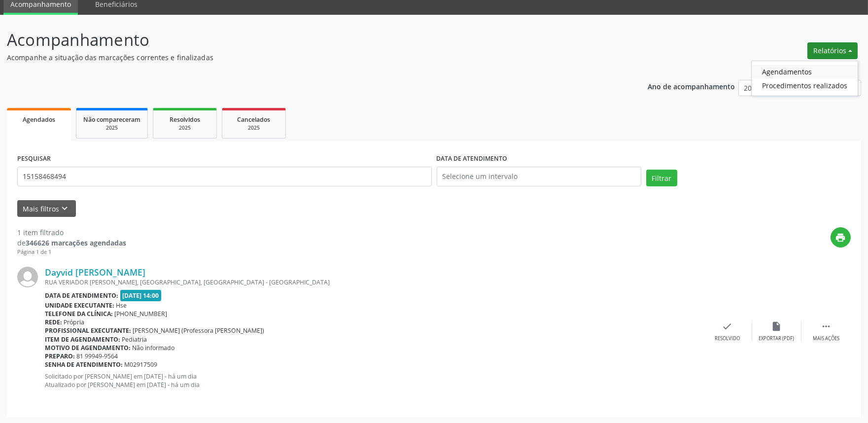 The width and height of the screenshot is (868, 423). Describe the element at coordinates (185, 119) in the screenshot. I see `span: Resolvidos` at that location.